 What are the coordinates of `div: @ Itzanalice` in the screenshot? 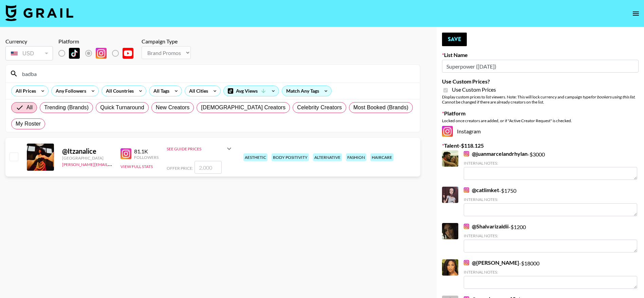 It's located at (87, 151).